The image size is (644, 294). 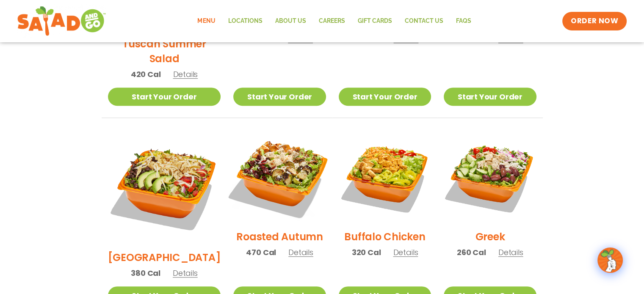 I want to click on span: 470 Cal, so click(x=261, y=252).